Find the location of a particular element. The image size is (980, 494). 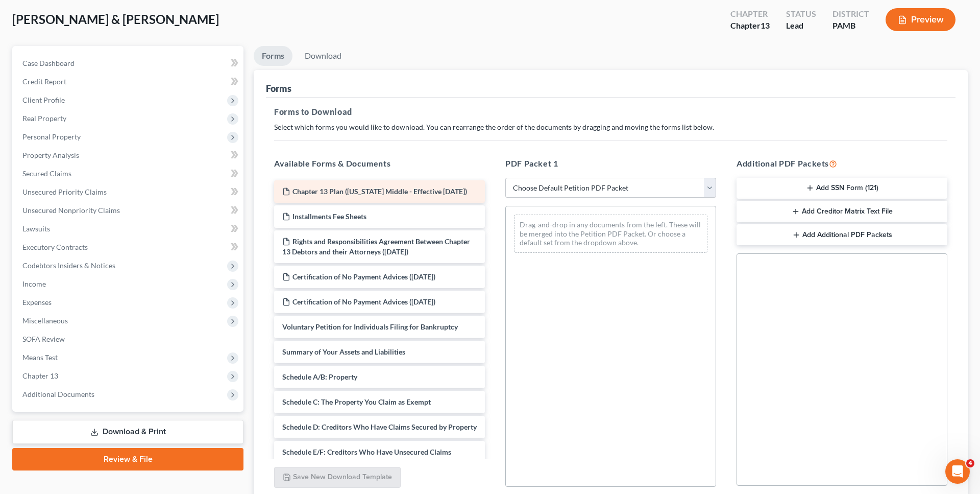

span: Case Dashboard is located at coordinates (48, 63).